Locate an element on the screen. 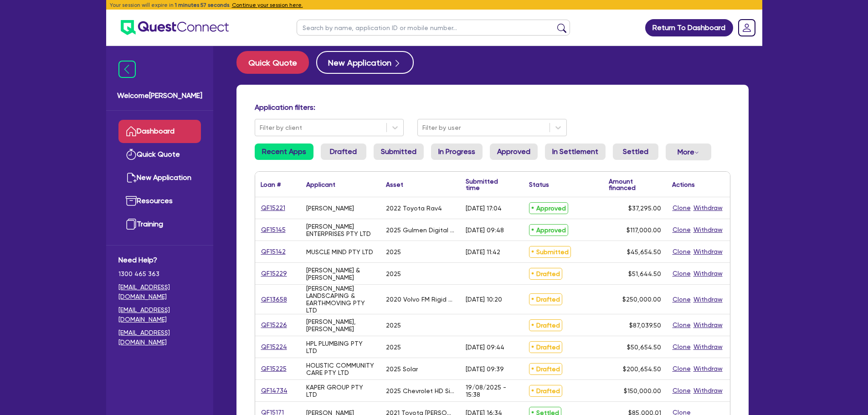 The height and width of the screenshot is (415, 868). div: 2020 Volvo FM Rigid Truck is located at coordinates (420, 300).